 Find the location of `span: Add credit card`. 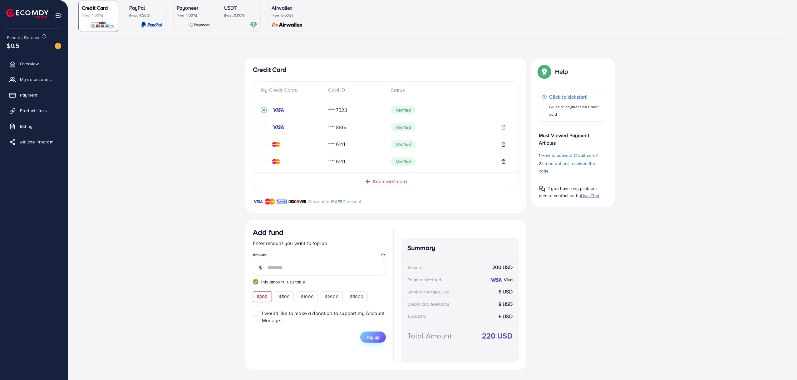

span: Add credit card is located at coordinates (390, 181).